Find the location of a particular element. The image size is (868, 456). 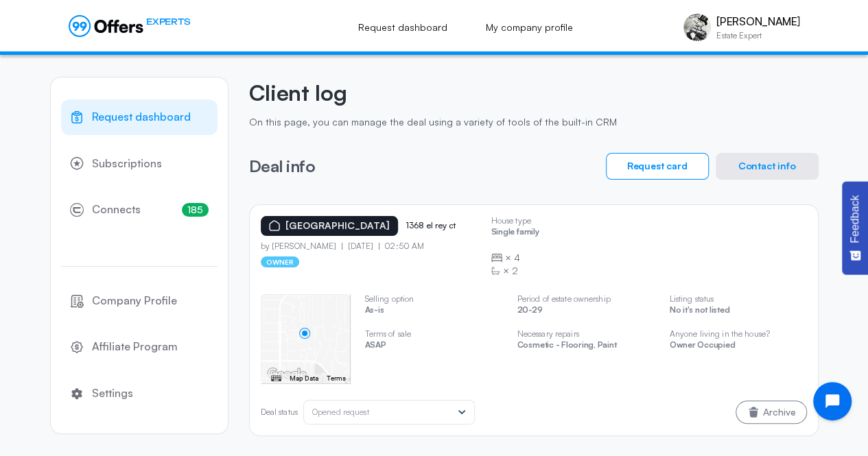

img: Judah Michael is located at coordinates (697, 27).